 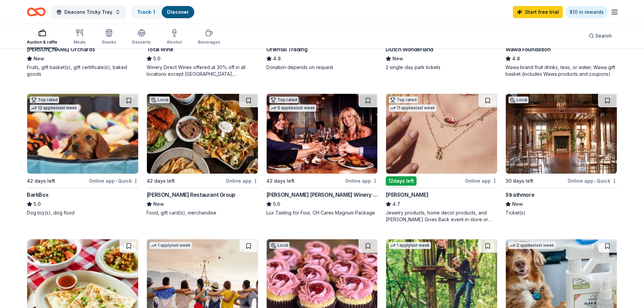 I want to click on div: Dutch Wonderland, so click(x=410, y=49).